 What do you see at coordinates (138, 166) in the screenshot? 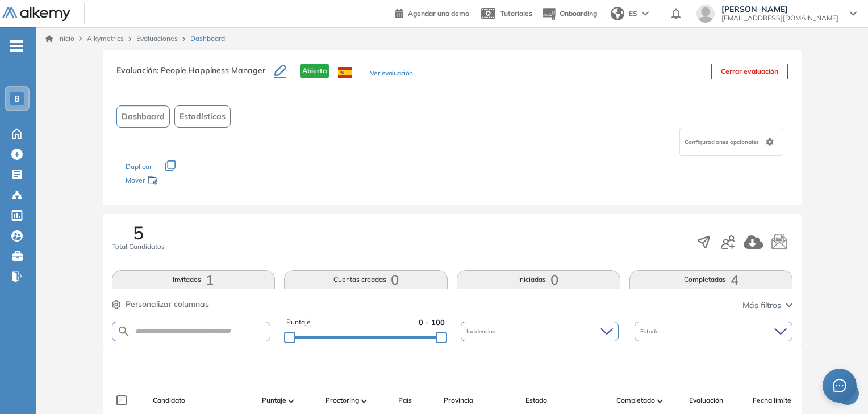
I see `span: Duplicar` at bounding box center [138, 166].